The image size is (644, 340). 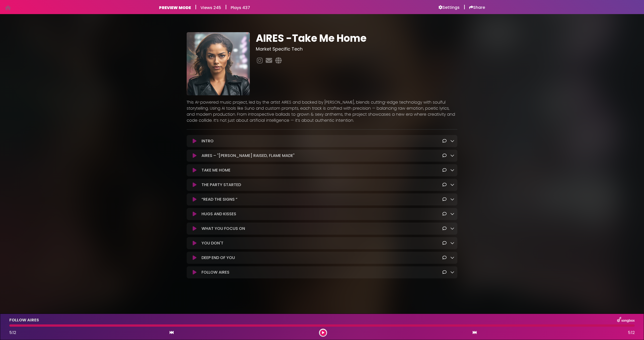 What do you see at coordinates (221, 185) in the screenshot?
I see `p: THE PARTY STARTED` at bounding box center [221, 185].